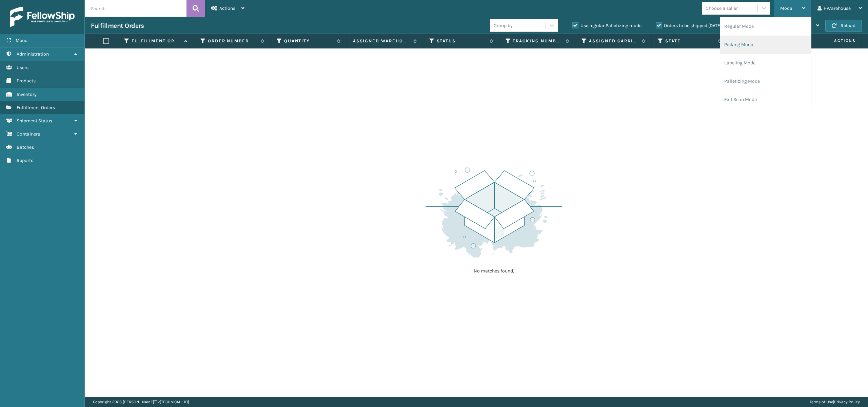  Describe the element at coordinates (35, 121) in the screenshot. I see `span: Shipment Status` at that location.